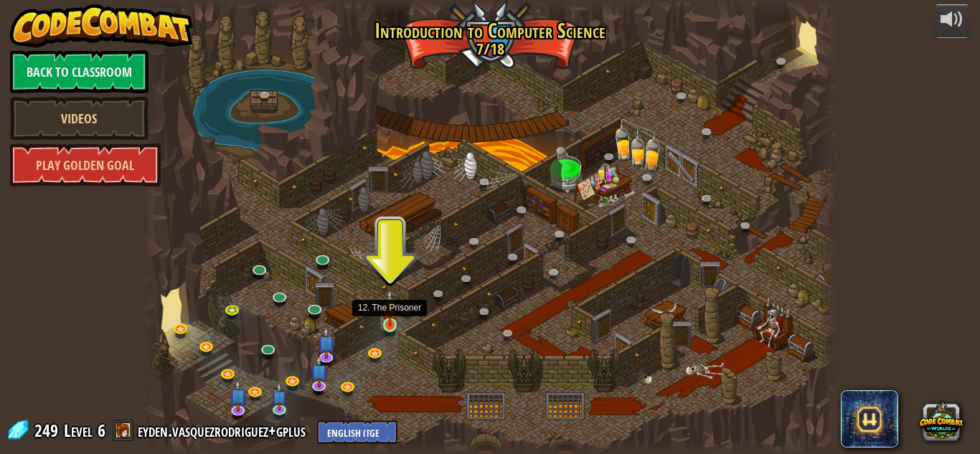  Describe the element at coordinates (48, 431) in the screenshot. I see `span: 249` at that location.